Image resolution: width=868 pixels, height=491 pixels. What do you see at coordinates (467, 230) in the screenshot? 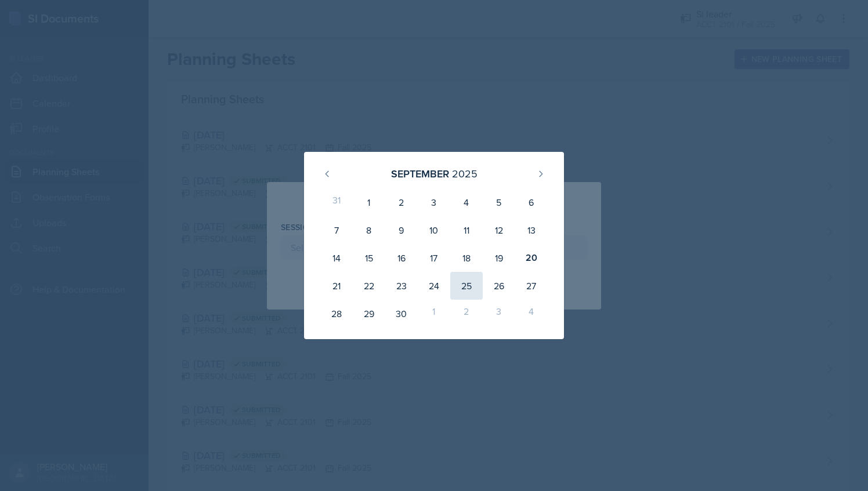
I see `div: 11` at bounding box center [467, 230].